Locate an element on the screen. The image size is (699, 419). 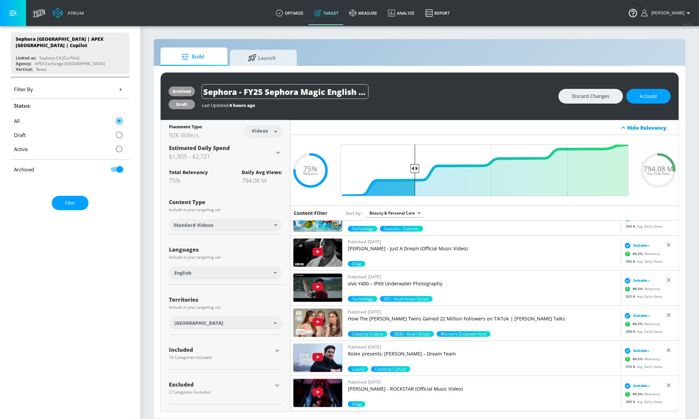
span: Archived is located at coordinates (24, 169).